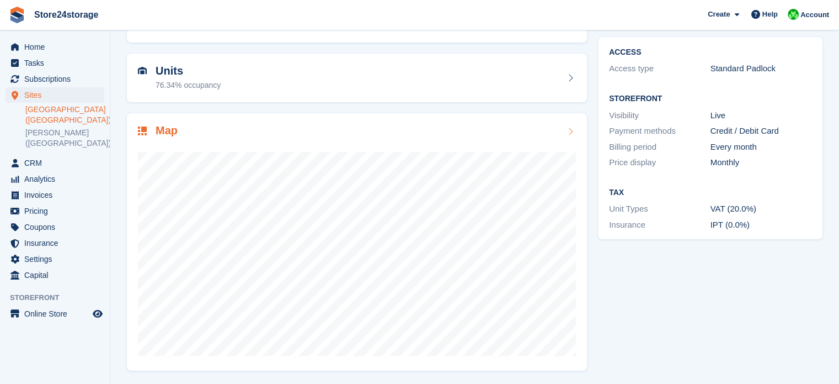 The height and width of the screenshot is (384, 839). I want to click on div: Access type, so click(660, 68).